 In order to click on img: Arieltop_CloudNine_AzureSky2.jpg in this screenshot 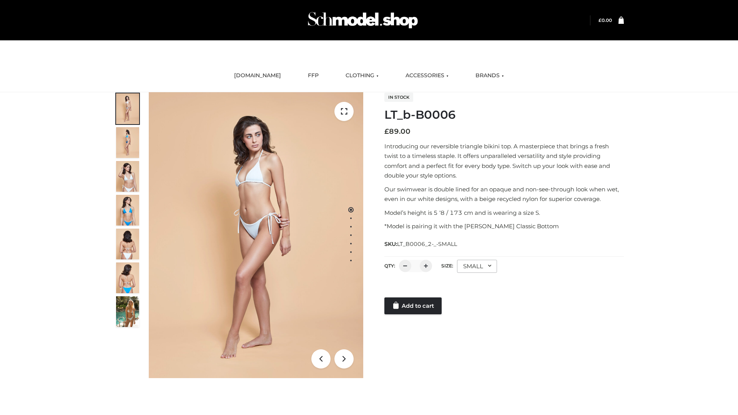, I will do `click(128, 312)`.